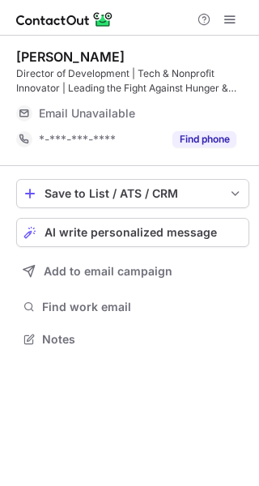 This screenshot has height=486, width=259. What do you see at coordinates (133, 271) in the screenshot?
I see `button: Add to email campaign` at bounding box center [133, 271].